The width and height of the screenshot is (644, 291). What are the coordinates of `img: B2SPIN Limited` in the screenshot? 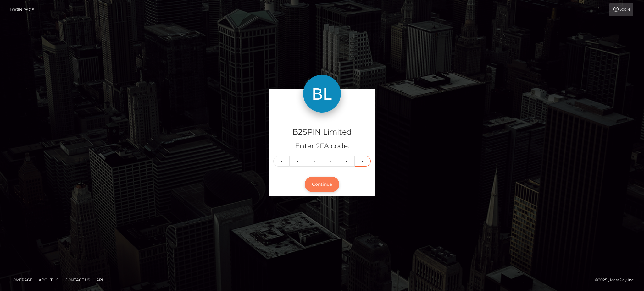 It's located at (322, 93).